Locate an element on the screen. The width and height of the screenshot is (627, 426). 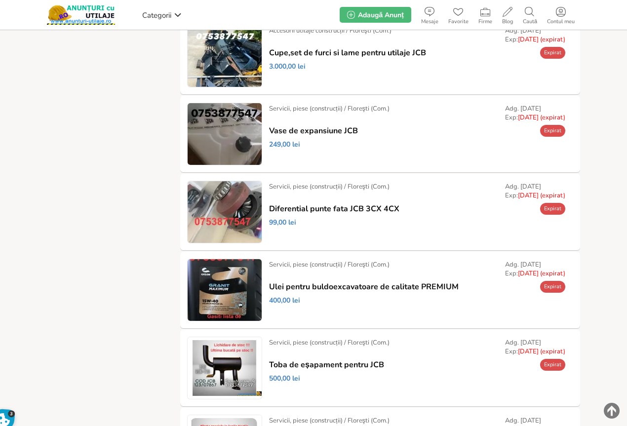
span: 99,00 lei is located at coordinates (283, 223).